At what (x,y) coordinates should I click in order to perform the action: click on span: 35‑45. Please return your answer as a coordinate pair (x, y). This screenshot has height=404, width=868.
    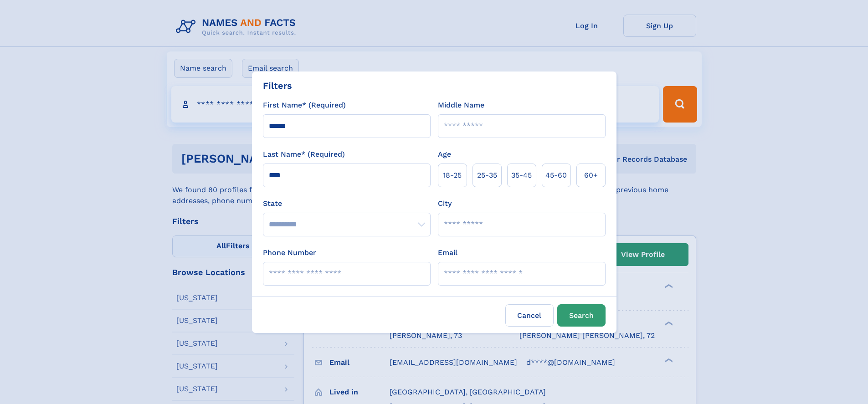
    Looking at the image, I should click on (522, 175).